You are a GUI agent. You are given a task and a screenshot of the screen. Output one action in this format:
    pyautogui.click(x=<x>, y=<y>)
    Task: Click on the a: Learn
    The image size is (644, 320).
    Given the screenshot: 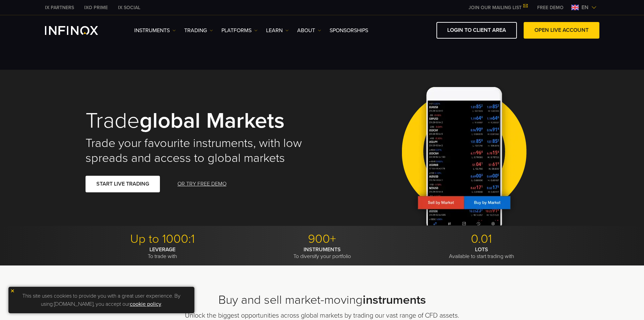 What is the action you would take?
    pyautogui.click(x=277, y=30)
    